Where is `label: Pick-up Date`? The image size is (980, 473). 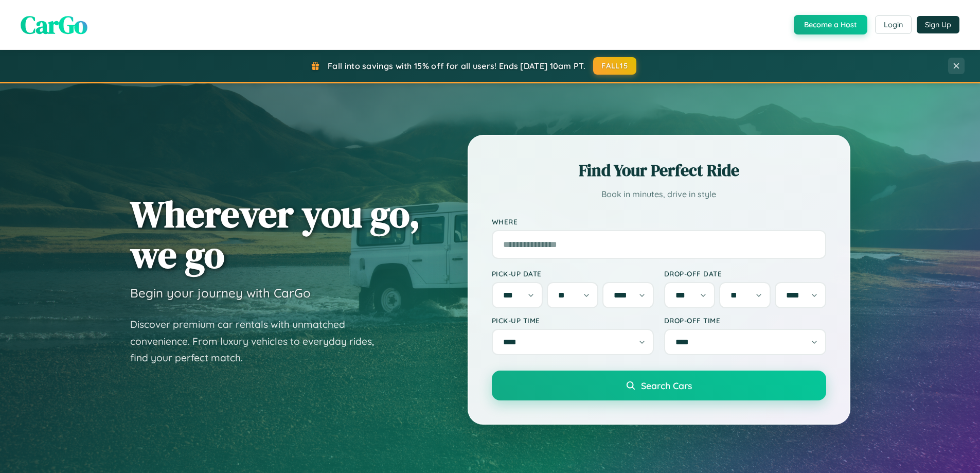
label: Pick-up Date is located at coordinates (573, 273).